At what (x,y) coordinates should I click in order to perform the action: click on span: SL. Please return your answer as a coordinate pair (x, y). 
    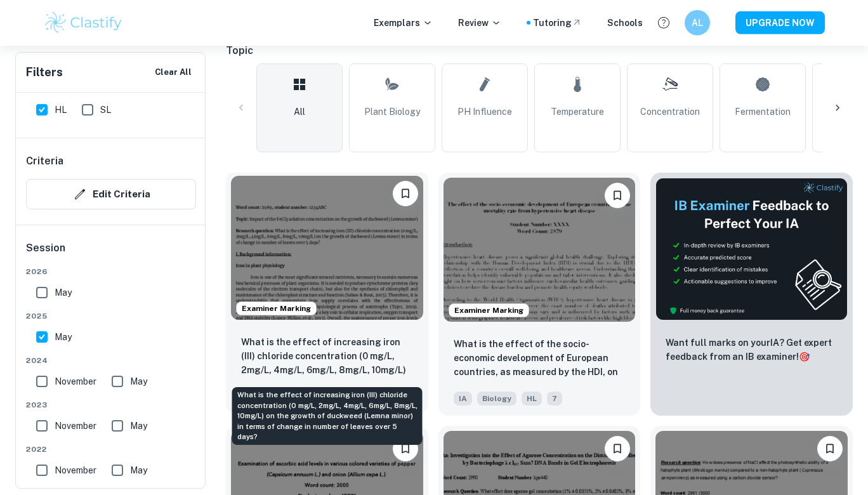
    Looking at the image, I should click on (105, 110).